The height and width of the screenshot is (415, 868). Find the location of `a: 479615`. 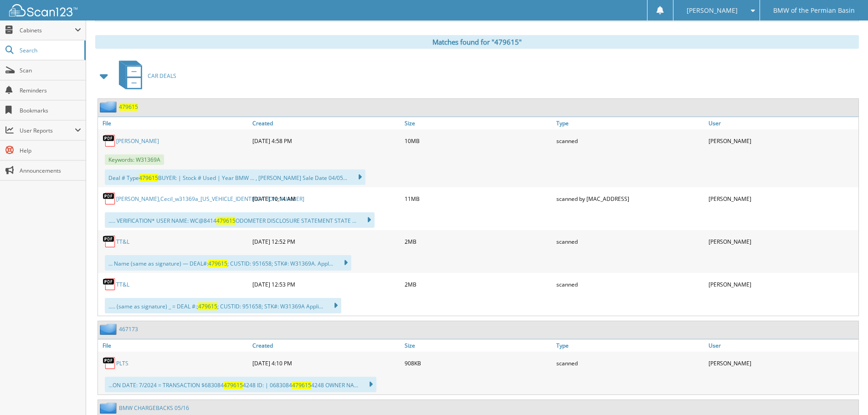

a: 479615 is located at coordinates (128, 106).